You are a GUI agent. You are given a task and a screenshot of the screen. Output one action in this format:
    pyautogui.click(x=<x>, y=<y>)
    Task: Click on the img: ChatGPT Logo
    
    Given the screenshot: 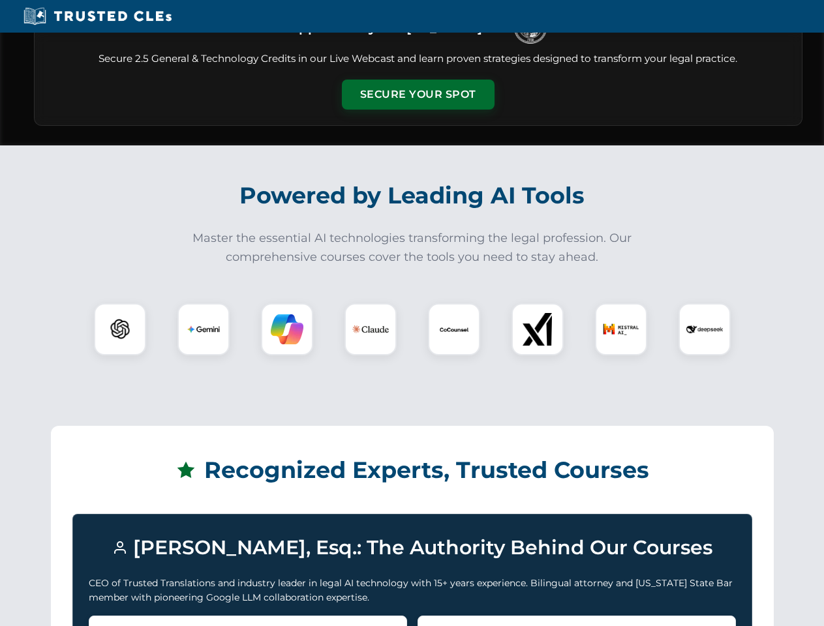 What is the action you would take?
    pyautogui.click(x=120, y=330)
    